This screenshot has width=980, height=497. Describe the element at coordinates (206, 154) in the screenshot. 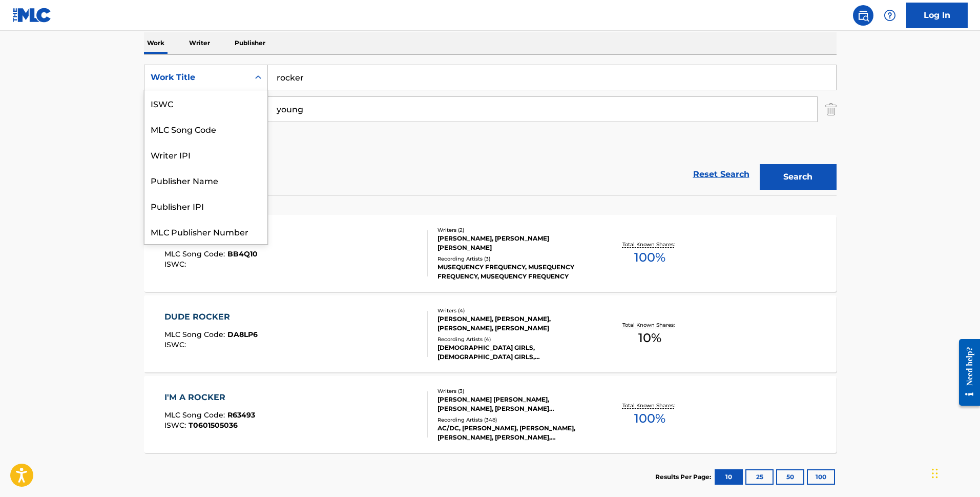

I see `div: Writer IPI` at that location.